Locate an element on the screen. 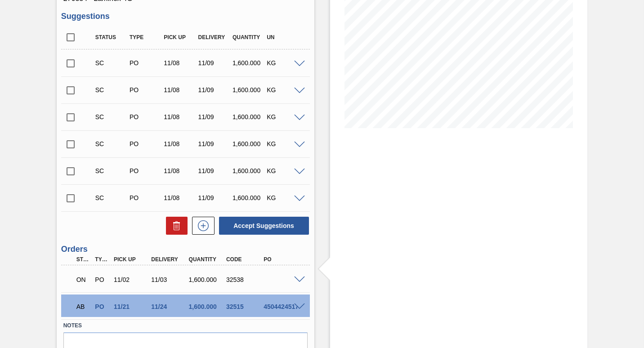 The height and width of the screenshot is (348, 644). div: UN is located at coordinates (283, 37).